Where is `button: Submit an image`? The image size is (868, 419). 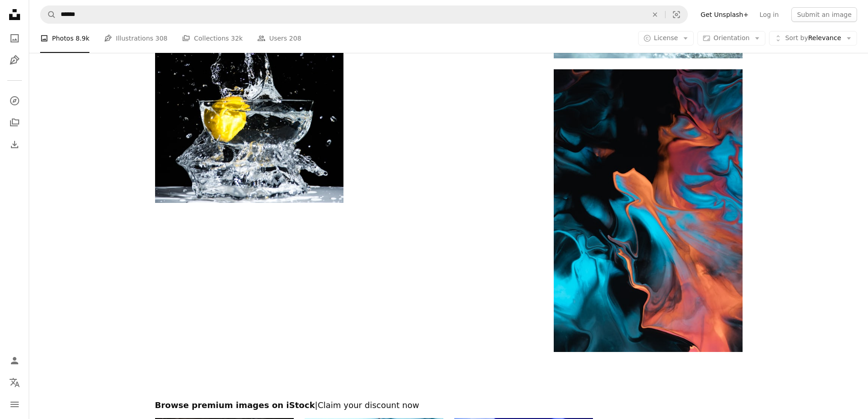
button: Submit an image is located at coordinates (825, 15).